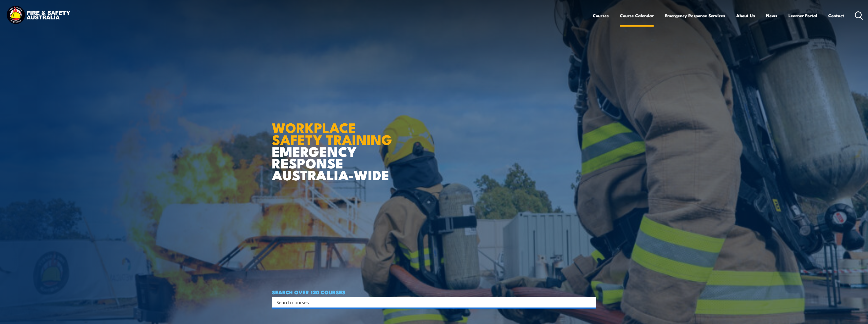 This screenshot has height=324, width=868. Describe the element at coordinates (746, 15) in the screenshot. I see `a: About Us` at that location.